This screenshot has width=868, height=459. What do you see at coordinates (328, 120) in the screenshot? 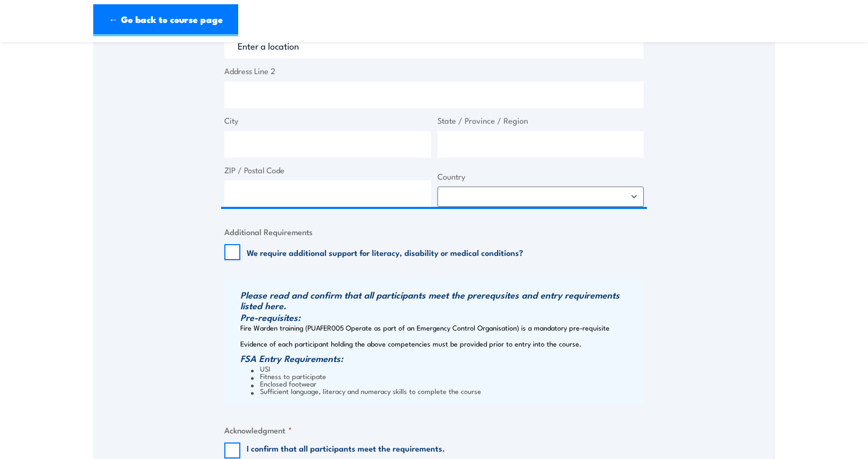
I see `label: City` at bounding box center [328, 120].